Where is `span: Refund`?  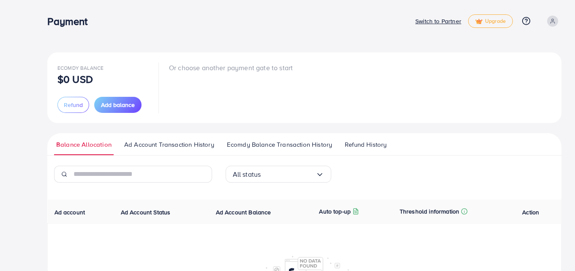 span: Refund is located at coordinates (73, 105).